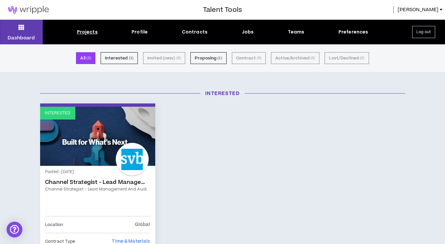 This screenshot has height=244, width=445. I want to click on button: Lost/Declined (0), so click(347, 58).